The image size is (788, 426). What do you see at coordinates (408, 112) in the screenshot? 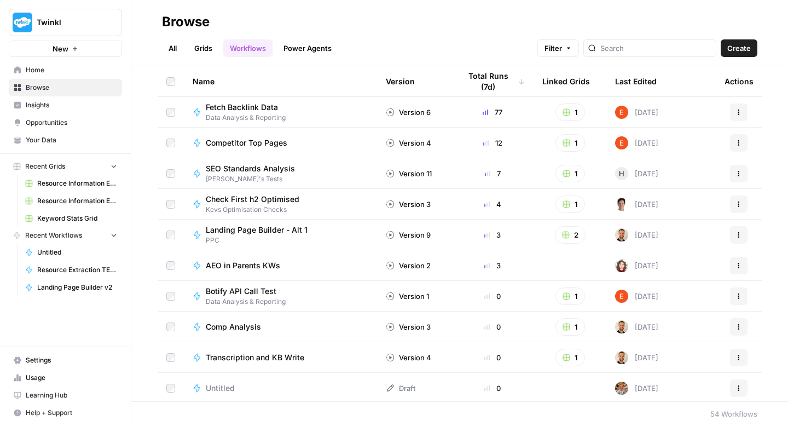
I see `div: Version 6` at bounding box center [408, 112].